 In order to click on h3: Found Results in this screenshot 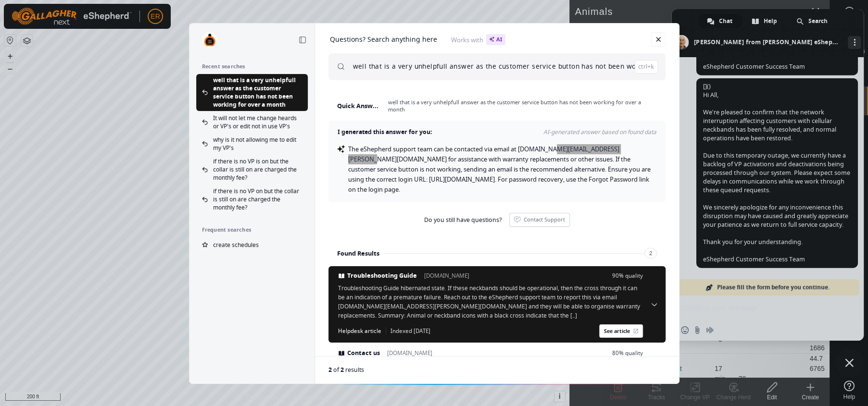, I will do `click(358, 253)`.